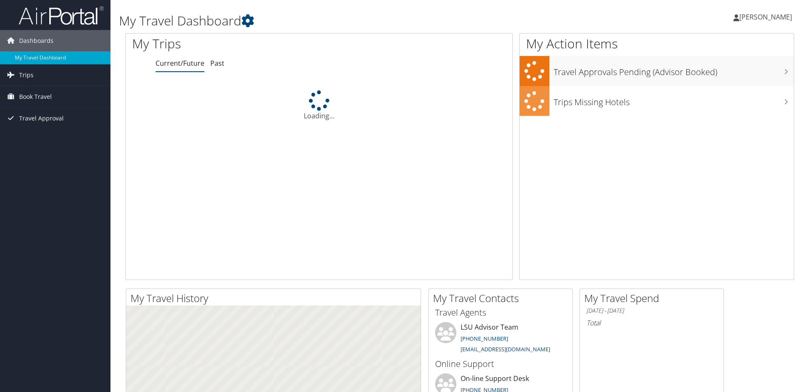  What do you see at coordinates (652, 323) in the screenshot?
I see `h6: Total` at bounding box center [652, 323].